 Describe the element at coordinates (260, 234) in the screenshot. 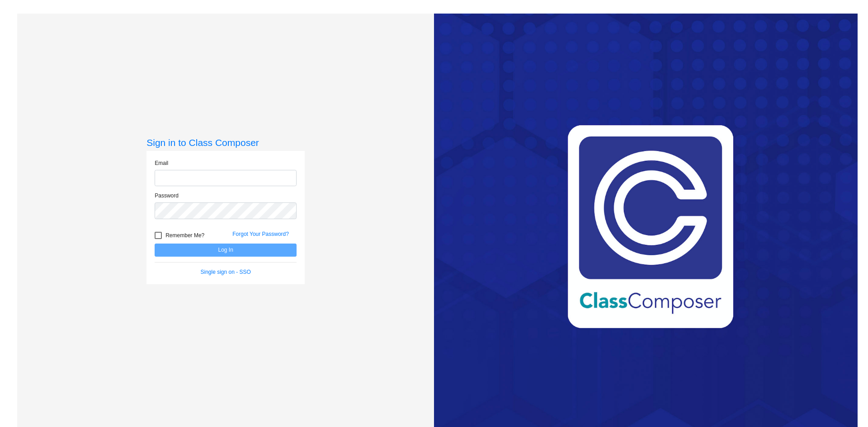

I see `a: Forgot Your Password?` at that location.